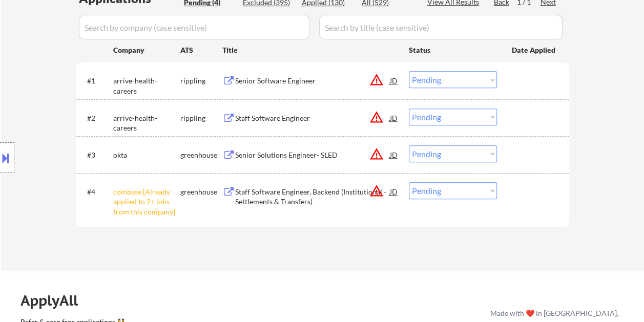 The height and width of the screenshot is (322, 644). Describe the element at coordinates (312, 155) in the screenshot. I see `div: Senior Solutions Engineer- SLED` at that location.